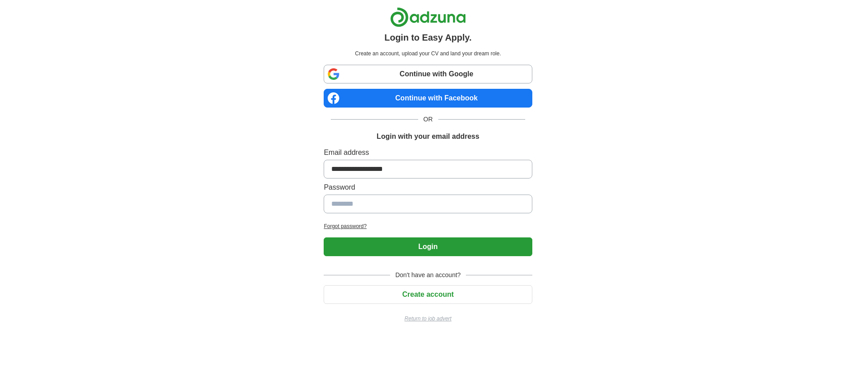 This screenshot has width=856, height=382. Describe the element at coordinates (428, 275) in the screenshot. I see `span: Don't have an account?` at that location.